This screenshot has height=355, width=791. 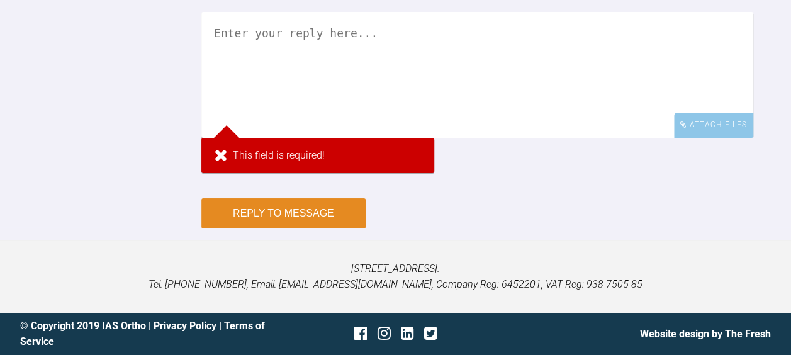 What do you see at coordinates (145, 334) in the screenshot?
I see `div: © Copyright 2019 IAS Ortho | |` at bounding box center [145, 334].